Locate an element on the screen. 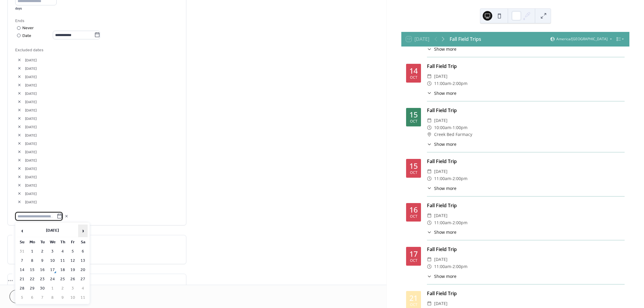 The width and height of the screenshot is (644, 308). span: Excluded dates is located at coordinates (97, 50).